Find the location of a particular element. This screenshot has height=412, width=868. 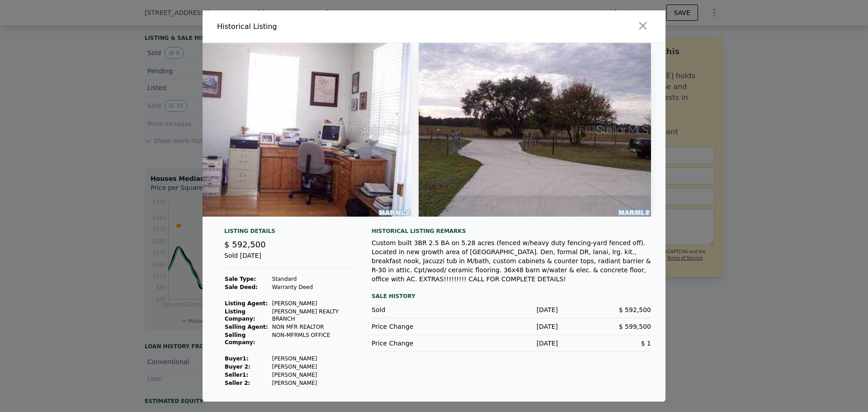

td: Standard is located at coordinates (311, 280).